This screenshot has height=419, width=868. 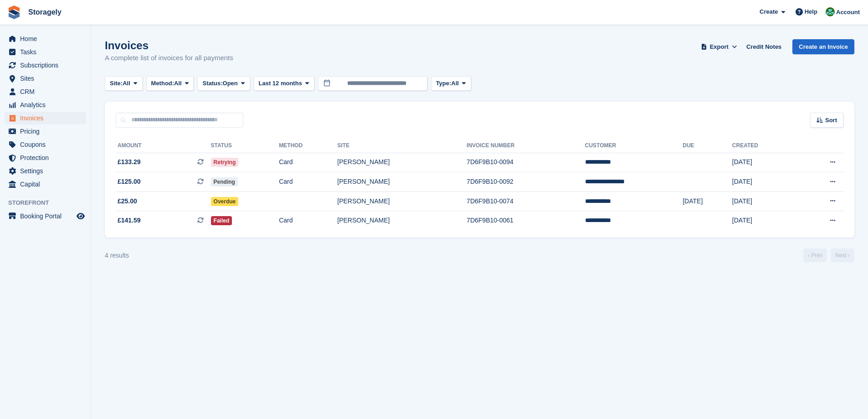 I want to click on span: Settings, so click(x=48, y=171).